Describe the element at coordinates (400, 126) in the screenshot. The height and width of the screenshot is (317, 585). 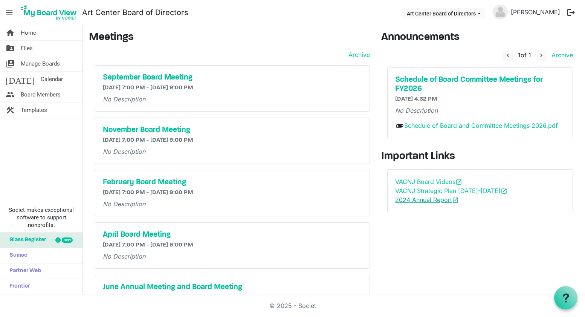
I see `span: attachment` at that location.